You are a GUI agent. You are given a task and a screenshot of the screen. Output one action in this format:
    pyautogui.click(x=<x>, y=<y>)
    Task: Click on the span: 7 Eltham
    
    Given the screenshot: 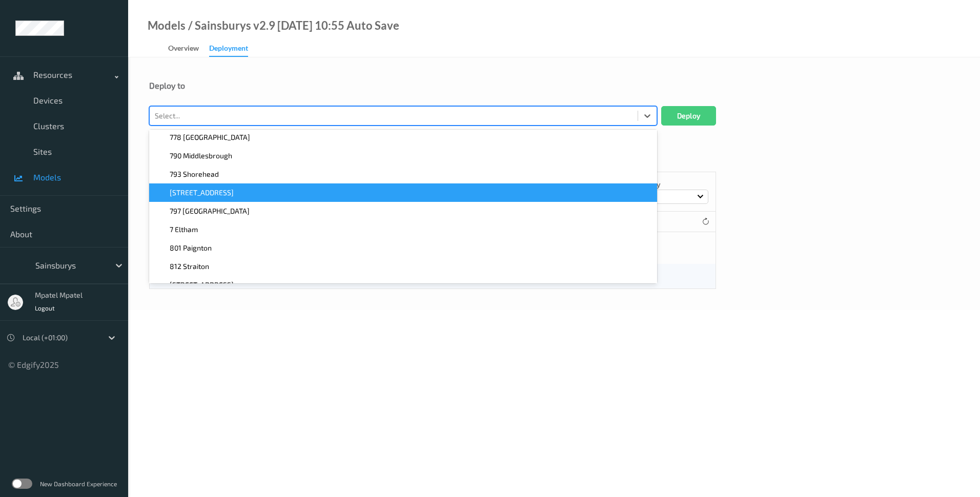 What is the action you would take?
    pyautogui.click(x=184, y=230)
    